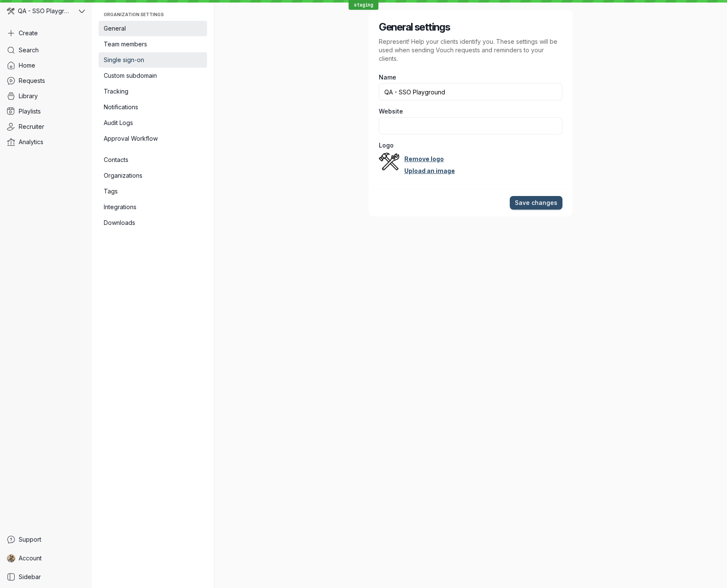  I want to click on h2: General settings, so click(471, 27).